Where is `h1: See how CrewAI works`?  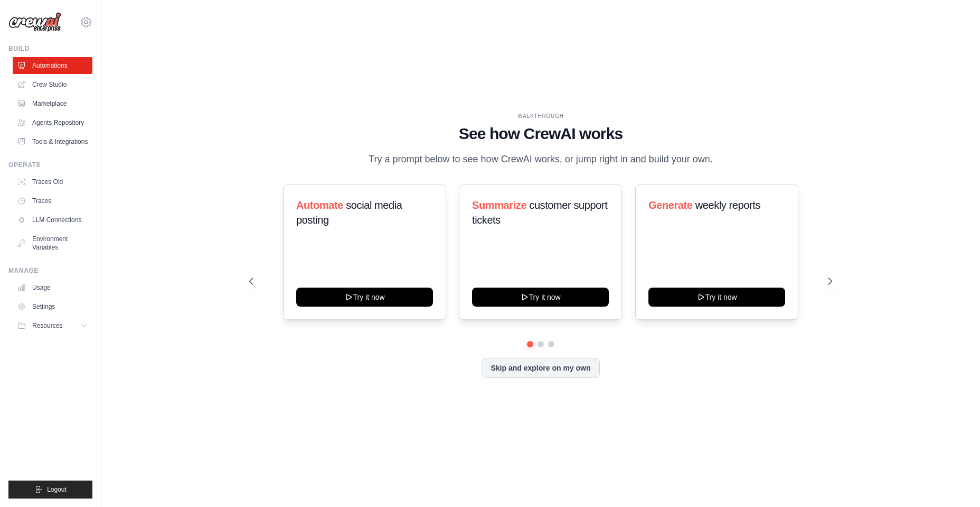 h1: See how CrewAI works is located at coordinates (541, 134).